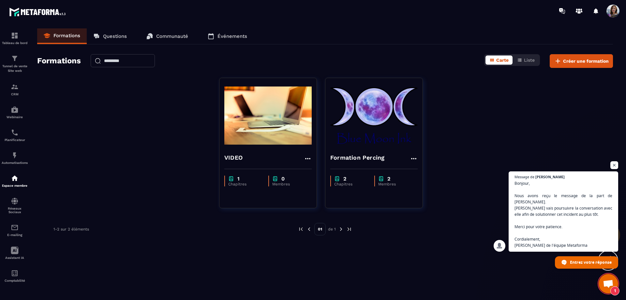 The width and height of the screenshot is (626, 300). I want to click on a: automationsautomationsEspace membre, so click(15, 181).